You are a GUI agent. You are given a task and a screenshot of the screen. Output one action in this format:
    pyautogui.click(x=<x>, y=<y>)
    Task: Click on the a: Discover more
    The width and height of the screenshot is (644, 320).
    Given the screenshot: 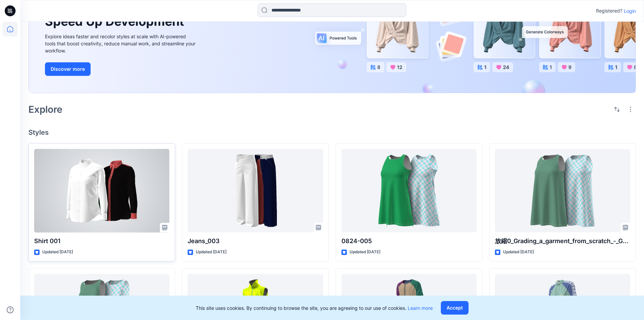 What is the action you would take?
    pyautogui.click(x=121, y=69)
    